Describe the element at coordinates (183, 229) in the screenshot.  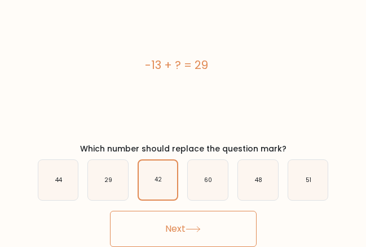
I see `button: Next` at that location.